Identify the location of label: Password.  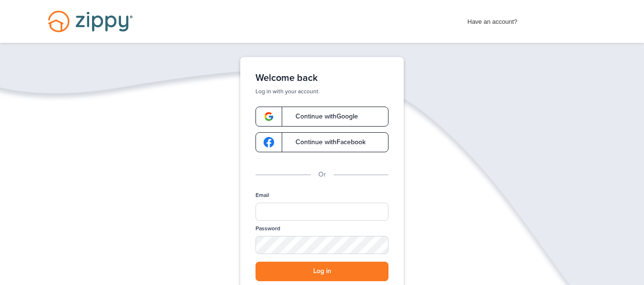
(268, 229).